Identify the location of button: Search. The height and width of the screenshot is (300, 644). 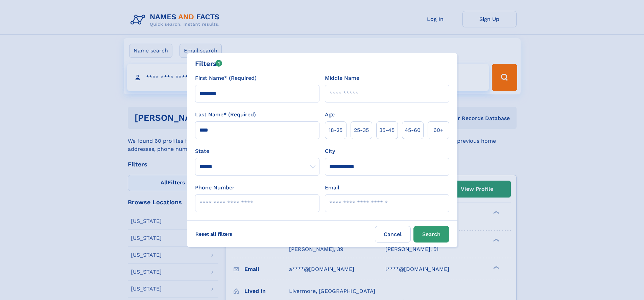
(431, 234).